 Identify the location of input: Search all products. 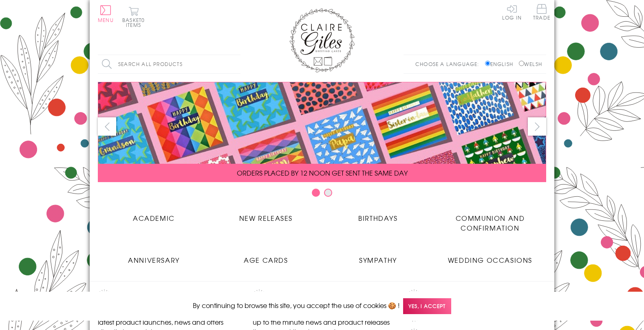
(169, 64).